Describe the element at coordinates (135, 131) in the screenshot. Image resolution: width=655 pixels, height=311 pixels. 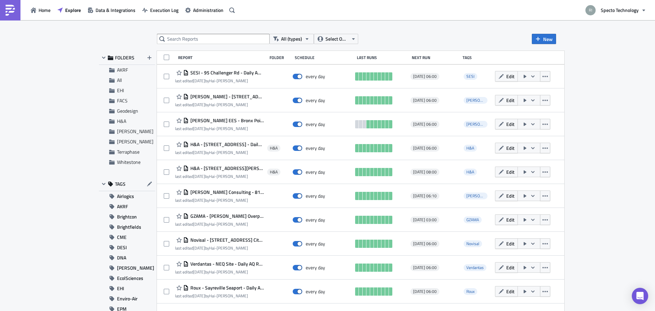
I see `span: Pennino` at that location.